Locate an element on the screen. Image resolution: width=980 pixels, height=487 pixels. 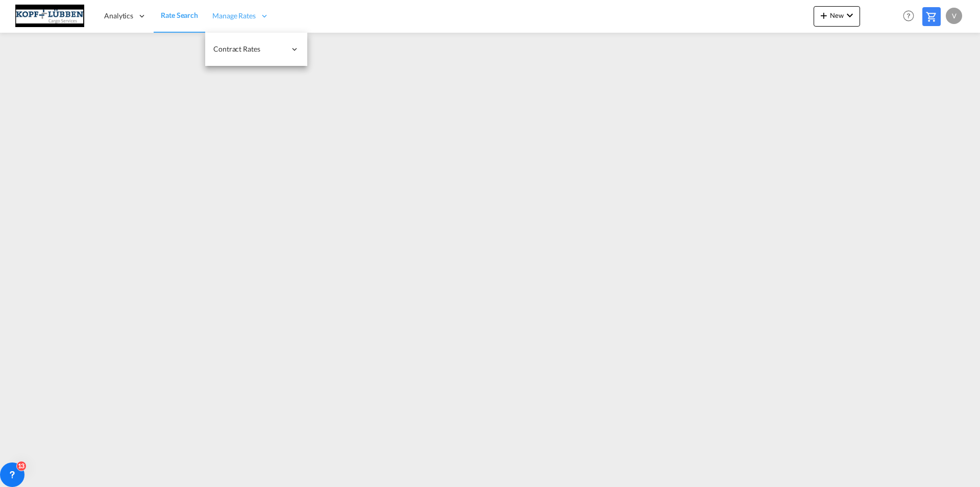
span: Rate Search is located at coordinates (179, 15).